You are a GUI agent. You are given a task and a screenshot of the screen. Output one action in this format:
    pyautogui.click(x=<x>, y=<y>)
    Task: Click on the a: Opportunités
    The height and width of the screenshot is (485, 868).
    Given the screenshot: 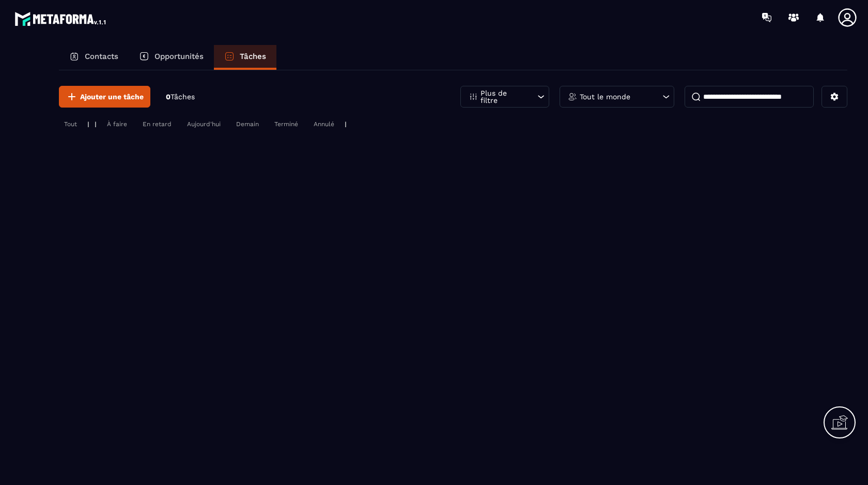 What is the action you would take?
    pyautogui.click(x=171, y=57)
    